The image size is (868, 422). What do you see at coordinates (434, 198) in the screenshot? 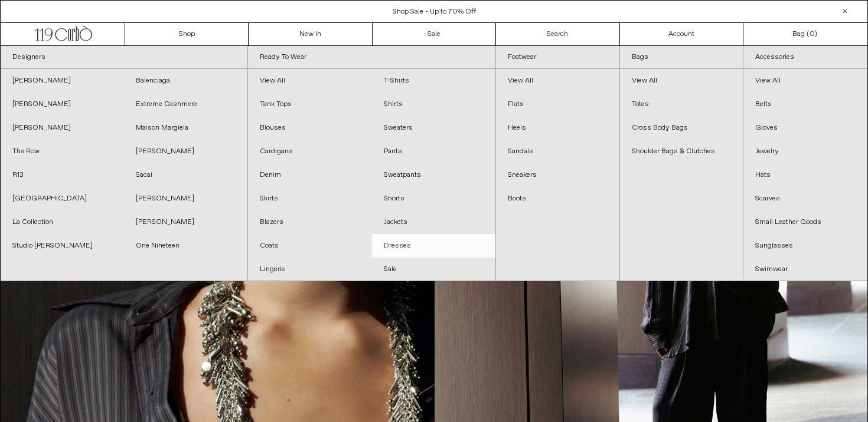
I see `a: Shorts` at bounding box center [434, 198].